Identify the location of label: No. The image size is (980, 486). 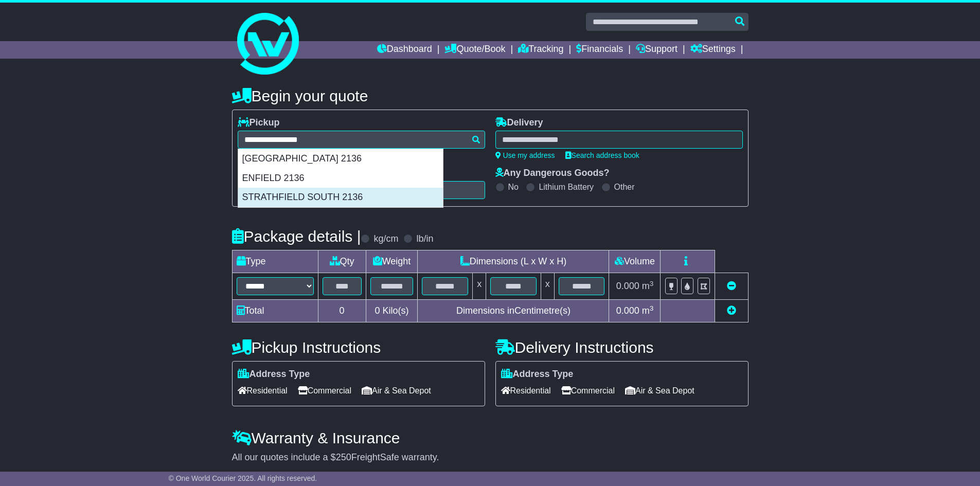
(513, 186).